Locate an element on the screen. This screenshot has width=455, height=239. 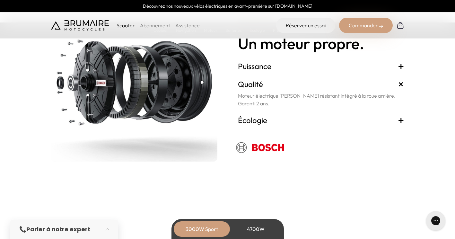
a: Assistance is located at coordinates (188, 25).